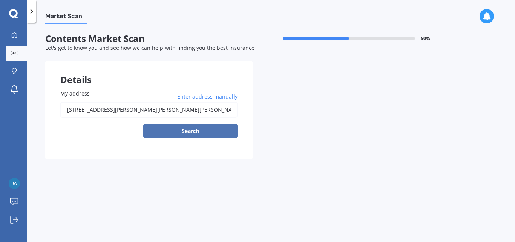  Describe the element at coordinates (149, 72) in the screenshot. I see `div: Details` at that location.